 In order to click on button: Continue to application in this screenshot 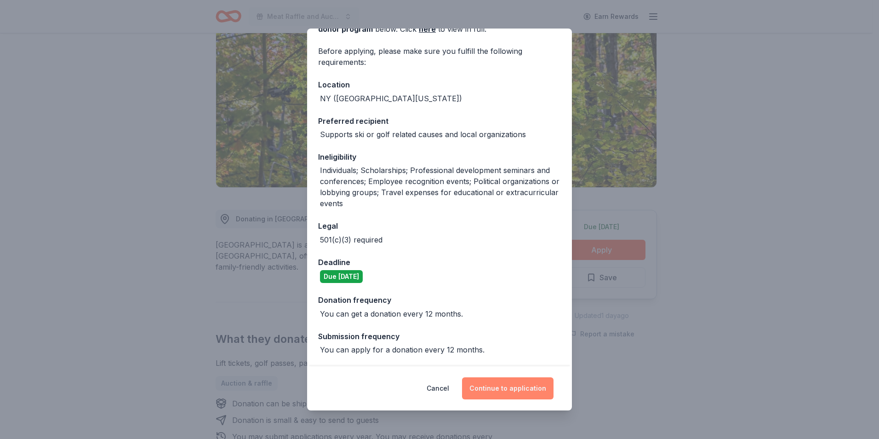, I will do `click(508, 388)`.